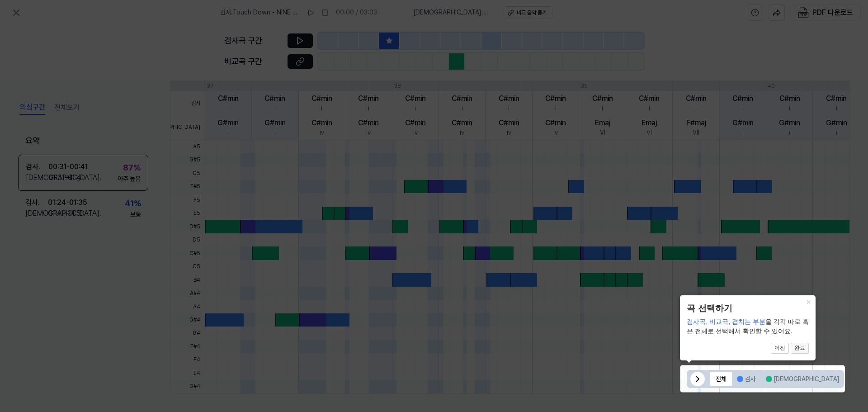  Describe the element at coordinates (747, 308) in the screenshot. I see `header: 곡 선택하기` at that location.